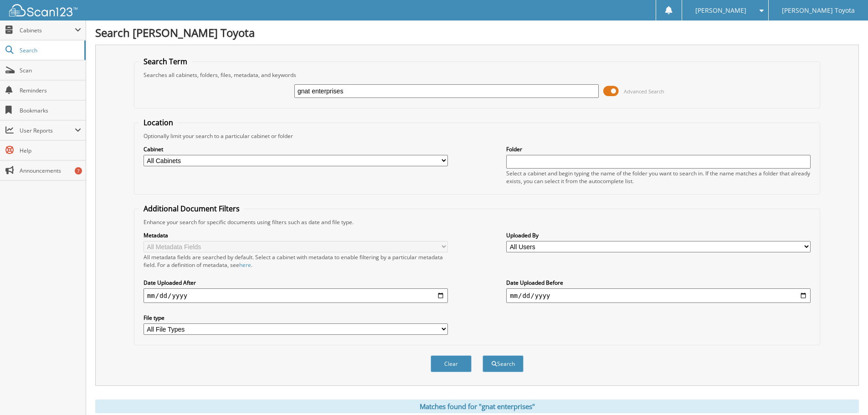  Describe the element at coordinates (658, 235) in the screenshot. I see `label: Uploaded By` at that location.